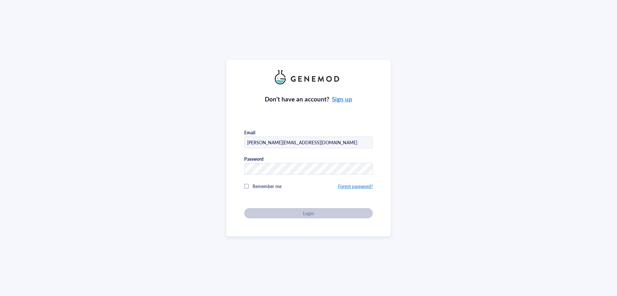  I want to click on div: Password, so click(254, 159).